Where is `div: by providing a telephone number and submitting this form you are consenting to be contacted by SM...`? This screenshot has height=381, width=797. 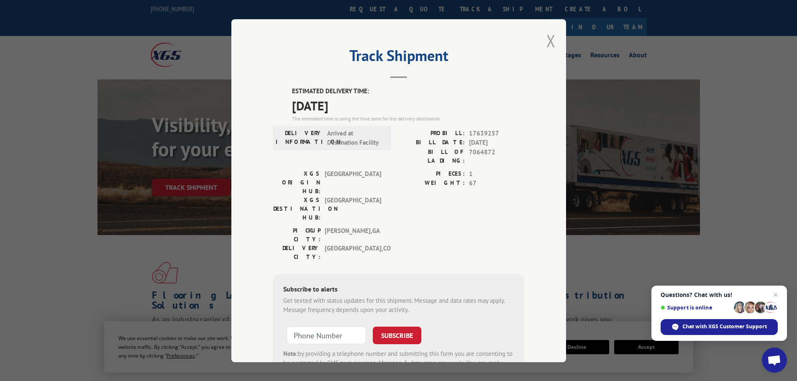 div: by providing a telephone number and submitting this form you are consenting to be contacted by SM... is located at coordinates (399, 363).